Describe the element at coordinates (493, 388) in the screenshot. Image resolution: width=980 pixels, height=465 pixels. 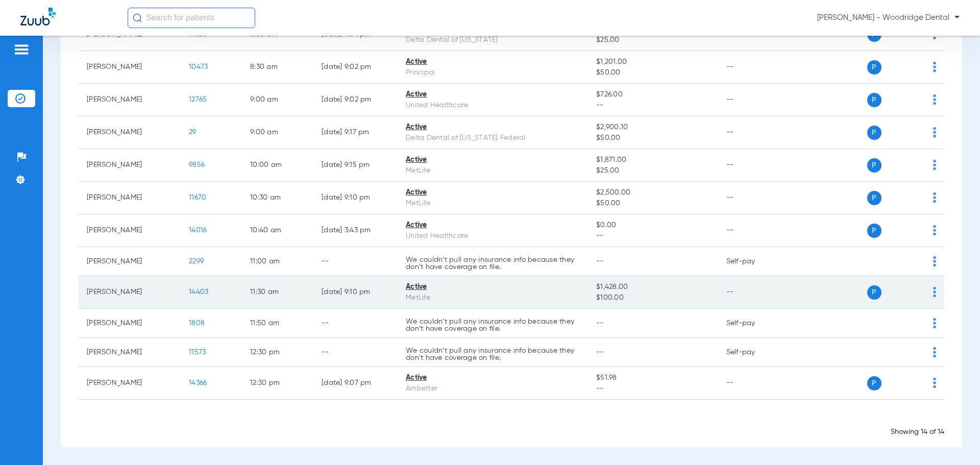
I see `div: Ambetter` at that location.